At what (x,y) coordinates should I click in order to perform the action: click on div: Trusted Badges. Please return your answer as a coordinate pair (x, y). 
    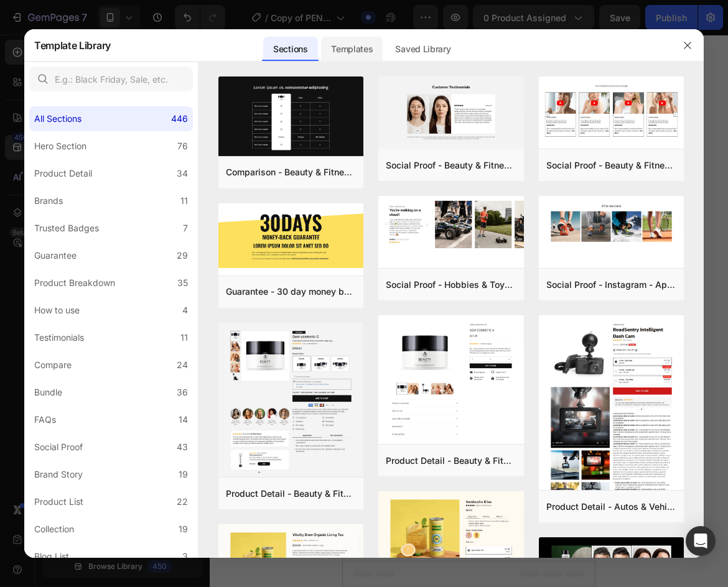
    Looking at the image, I should click on (67, 228).